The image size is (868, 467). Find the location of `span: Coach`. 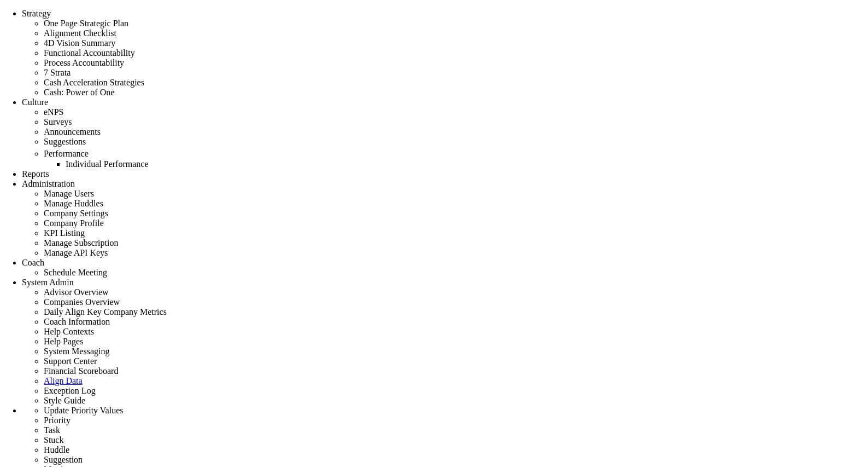

span: Coach is located at coordinates (33, 262).